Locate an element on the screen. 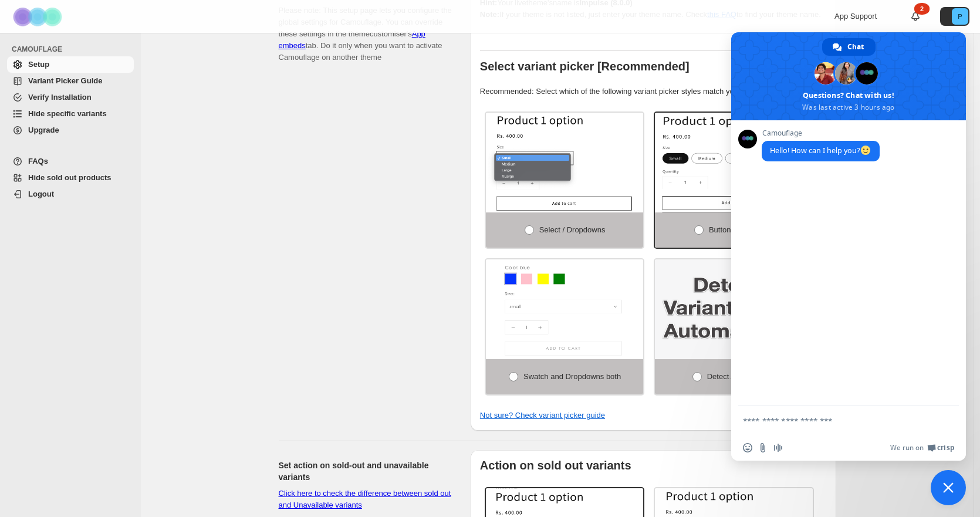 The image size is (980, 517). div: Chat is located at coordinates (849, 47).